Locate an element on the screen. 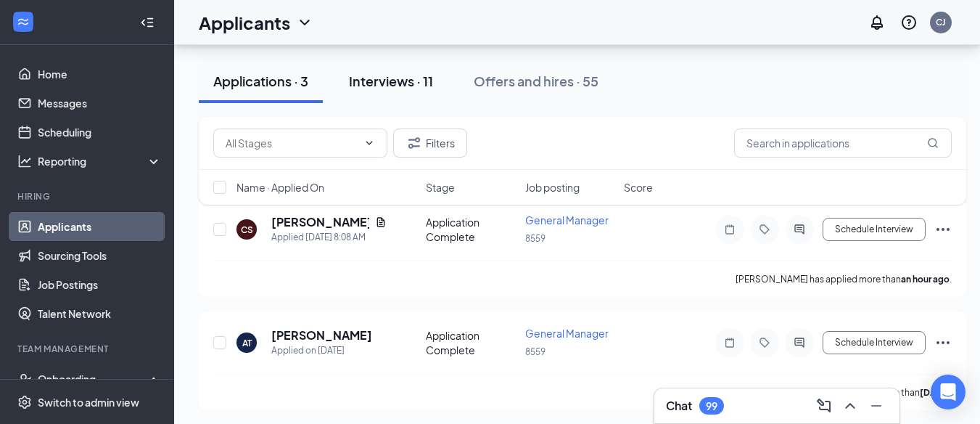  svg: UserCheck is located at coordinates (24, 379).